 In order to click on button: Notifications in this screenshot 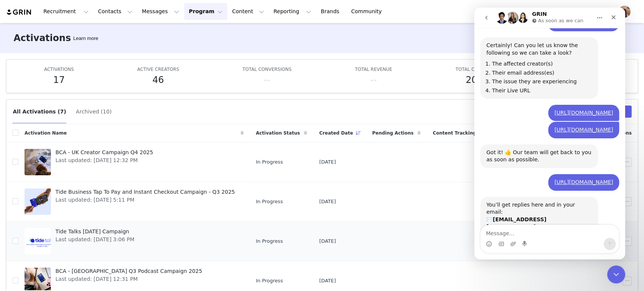, I will do `click(605, 11)`.